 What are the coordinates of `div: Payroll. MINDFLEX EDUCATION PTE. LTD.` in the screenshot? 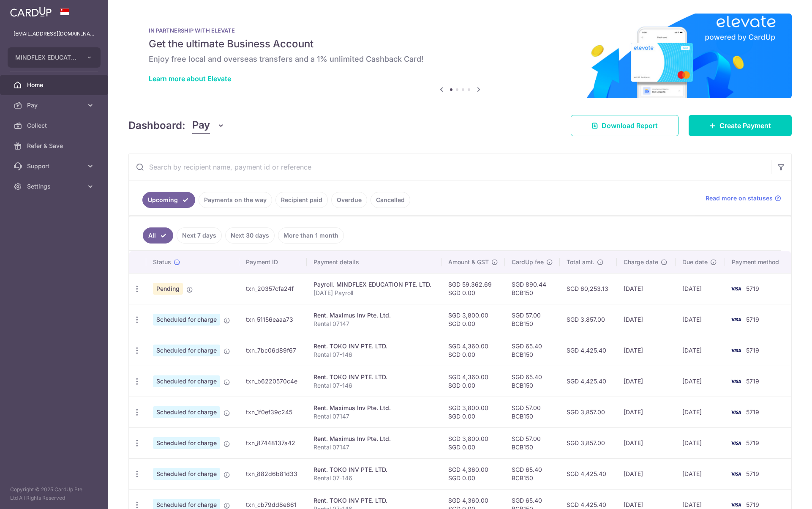 It's located at (374, 284).